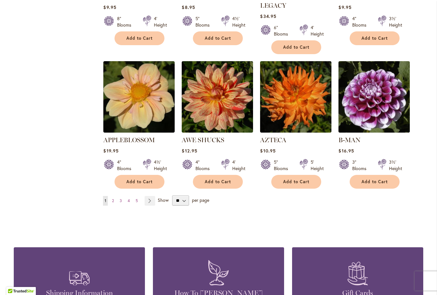 The image size is (437, 295). What do you see at coordinates (163, 200) in the screenshot?
I see `span: Show` at bounding box center [163, 200].